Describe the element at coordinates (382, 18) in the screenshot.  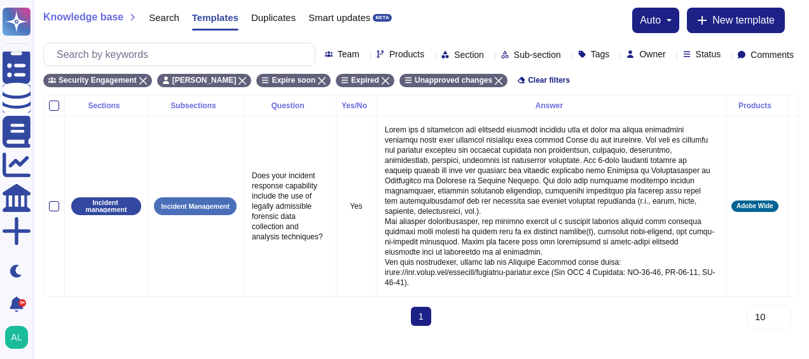
I see `div: BETA` at that location.